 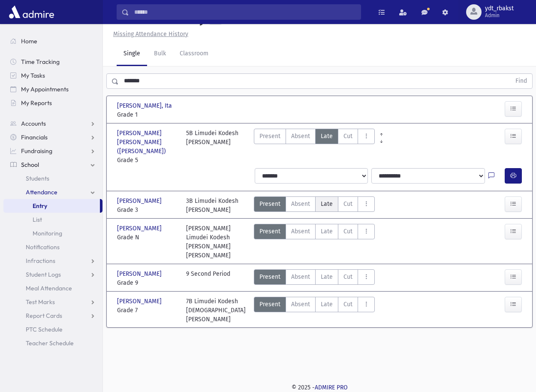 I want to click on span: List, so click(x=37, y=219).